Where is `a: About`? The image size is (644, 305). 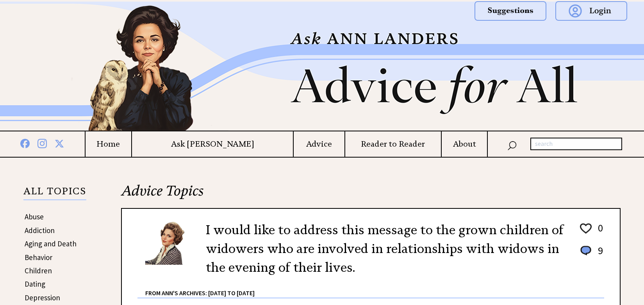 a: About is located at coordinates (465, 144).